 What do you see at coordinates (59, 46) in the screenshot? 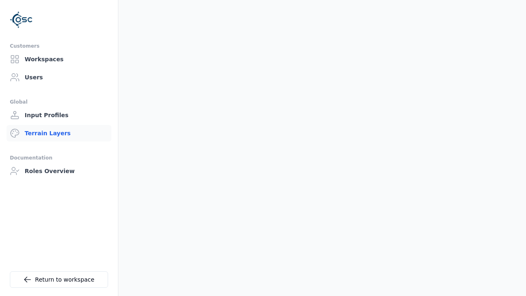
I see `div: Customers` at bounding box center [59, 46].